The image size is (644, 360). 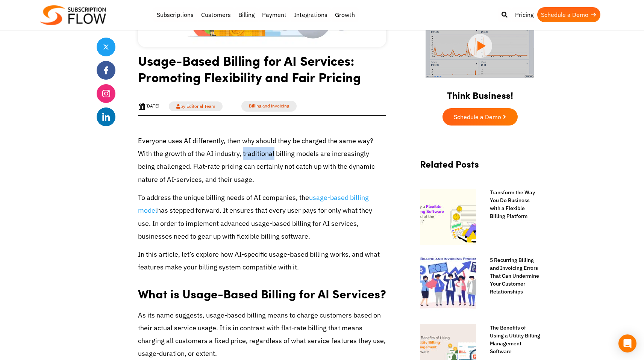 What do you see at coordinates (477, 117) in the screenshot?
I see `span: Schedule a Demo` at bounding box center [477, 117].